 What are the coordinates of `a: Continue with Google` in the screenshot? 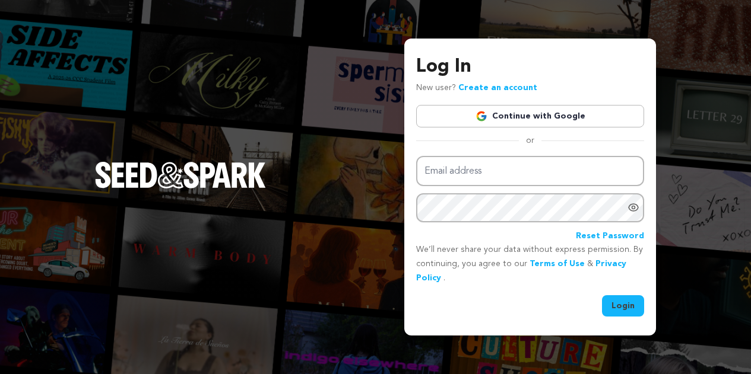 It's located at (530, 116).